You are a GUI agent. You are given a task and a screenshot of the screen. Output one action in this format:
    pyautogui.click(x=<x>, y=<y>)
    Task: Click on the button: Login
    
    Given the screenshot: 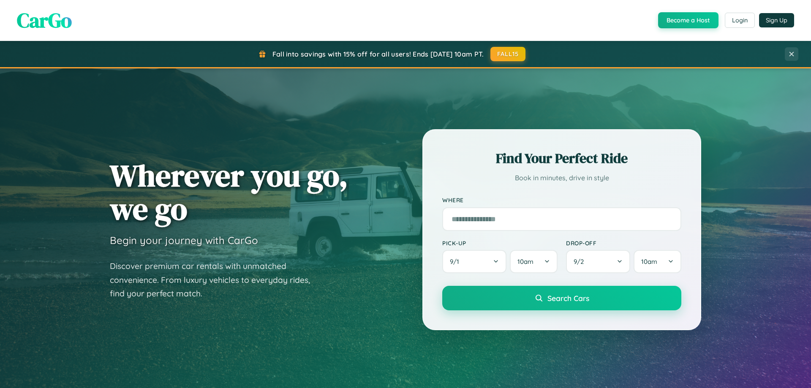 What is the action you would take?
    pyautogui.click(x=739, y=20)
    